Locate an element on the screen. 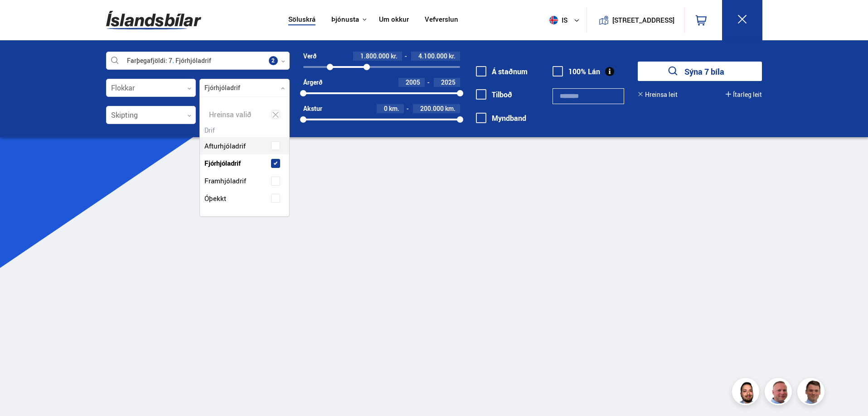 The width and height of the screenshot is (868, 416). label: 100% Lán is located at coordinates (576, 71).